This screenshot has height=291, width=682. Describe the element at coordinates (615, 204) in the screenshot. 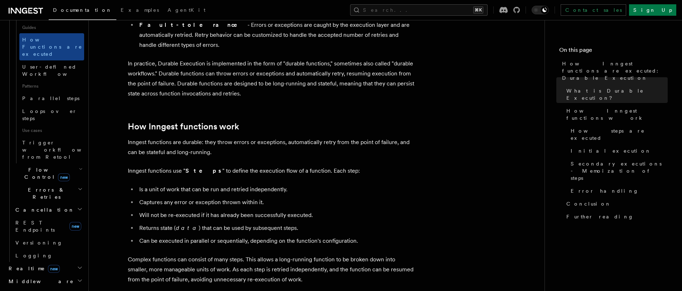

I see `a: Conclusion` at that location.